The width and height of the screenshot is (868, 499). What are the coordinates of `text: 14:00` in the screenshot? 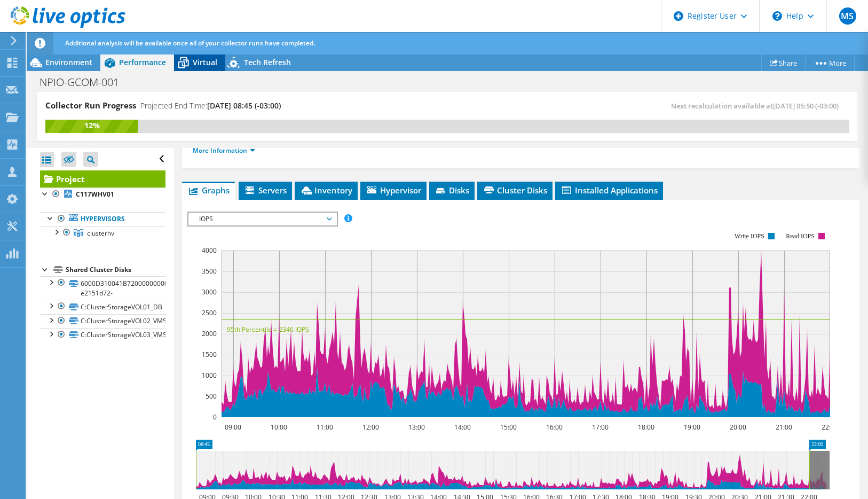 It's located at (463, 427).